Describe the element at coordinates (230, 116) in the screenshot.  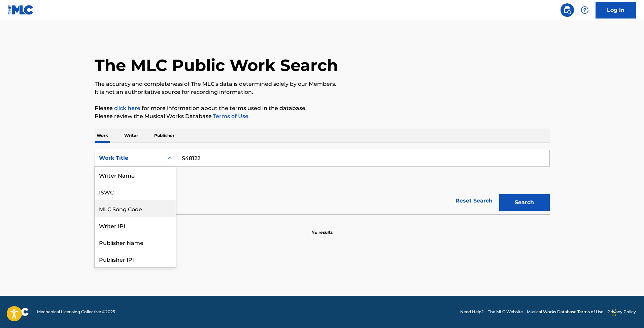
I see `a: Terms of Use` at that location.